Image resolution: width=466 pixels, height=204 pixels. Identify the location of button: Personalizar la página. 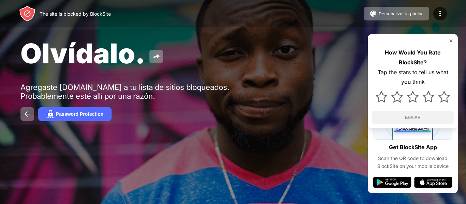
(396, 14).